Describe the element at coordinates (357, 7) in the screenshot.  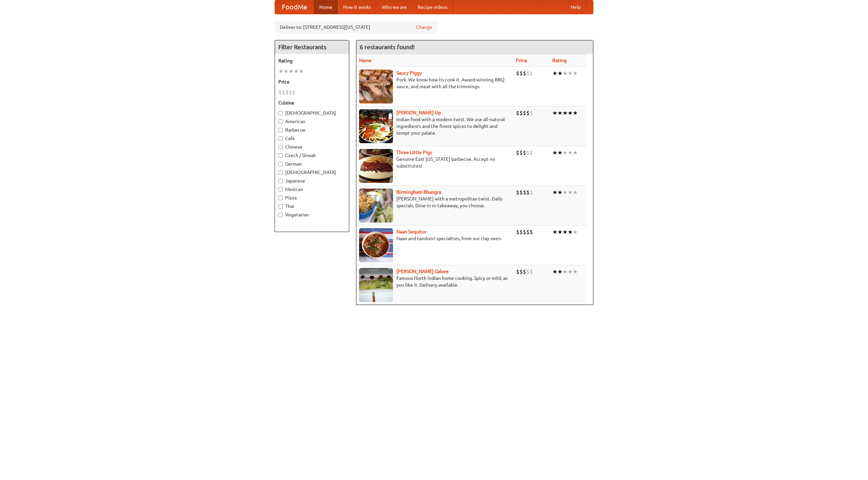
I see `a: How it works` at that location.